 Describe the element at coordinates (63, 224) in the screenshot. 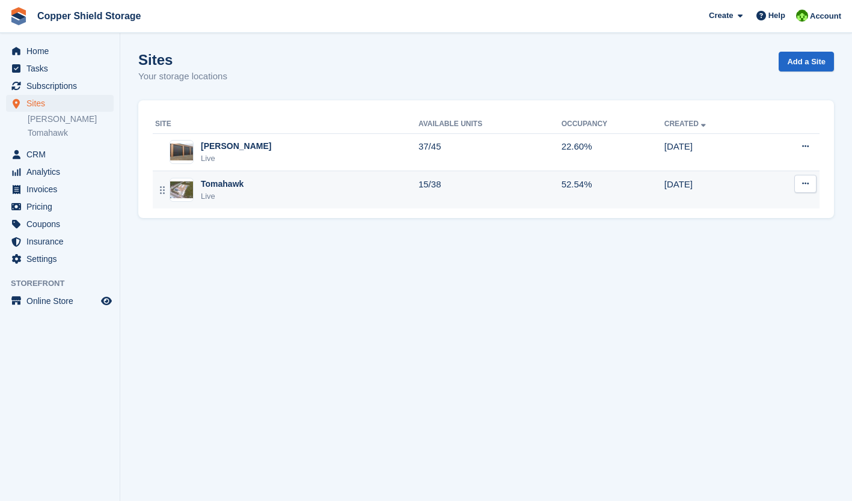

I see `span: Coupons` at that location.